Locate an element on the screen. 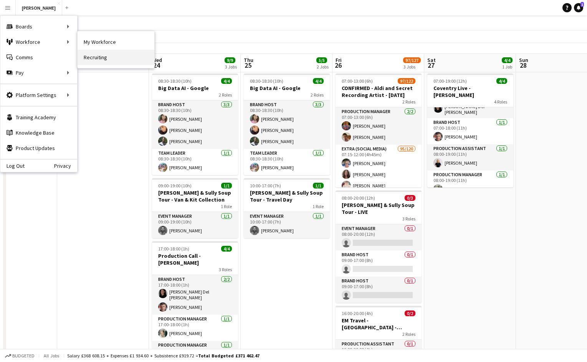 The image size is (587, 362). span: Budgeted is located at coordinates (23, 355).